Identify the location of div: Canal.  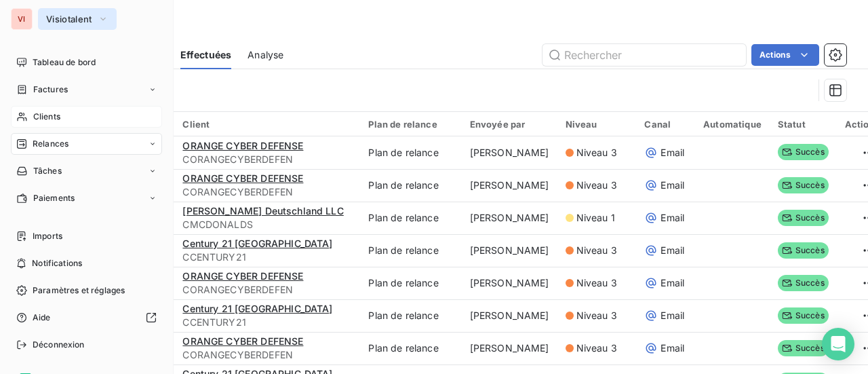
(665, 124).